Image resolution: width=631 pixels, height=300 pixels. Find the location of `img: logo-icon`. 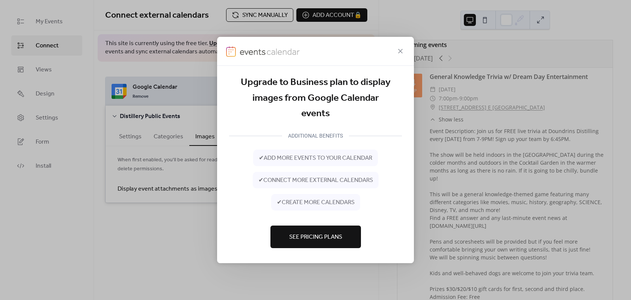

img: logo-icon is located at coordinates (231, 51).